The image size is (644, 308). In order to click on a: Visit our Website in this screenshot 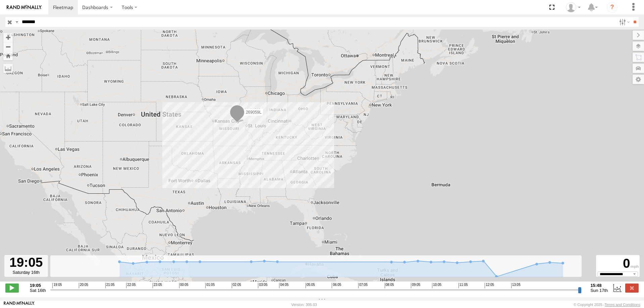, I will do `click(19, 305)`.